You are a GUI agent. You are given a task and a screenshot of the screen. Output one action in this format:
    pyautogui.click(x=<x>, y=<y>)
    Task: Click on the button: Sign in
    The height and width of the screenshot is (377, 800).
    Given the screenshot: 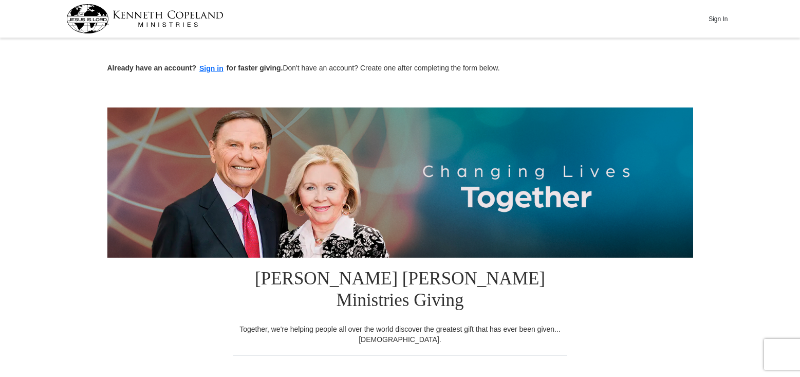 What is the action you would take?
    pyautogui.click(x=211, y=68)
    